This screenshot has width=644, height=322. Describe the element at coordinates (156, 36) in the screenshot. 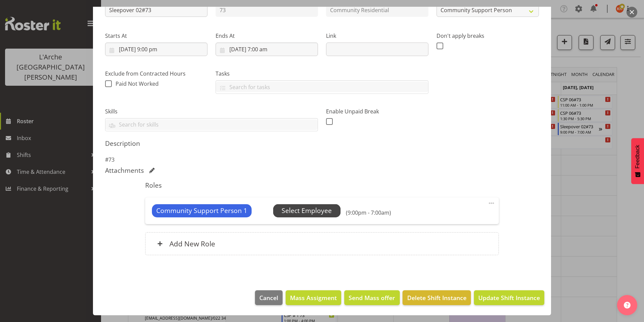

I see `label: Starts At` at that location.